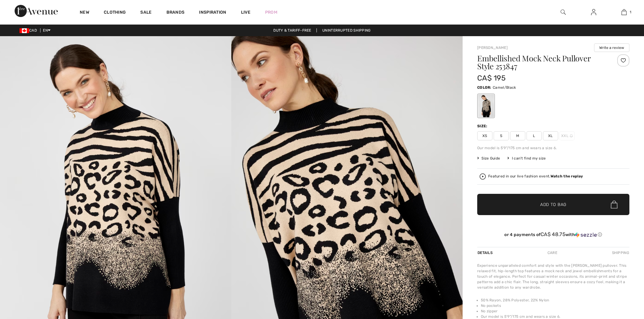 The width and height of the screenshot is (644, 319). Describe the element at coordinates (555, 306) in the screenshot. I see `li: No pockets` at that location.